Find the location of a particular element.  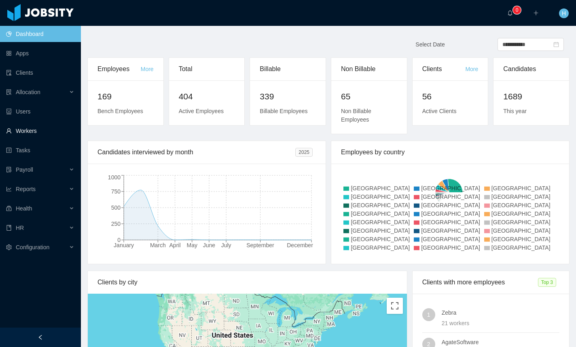

a: icon: pie-chartDashboard is located at coordinates (40, 34).